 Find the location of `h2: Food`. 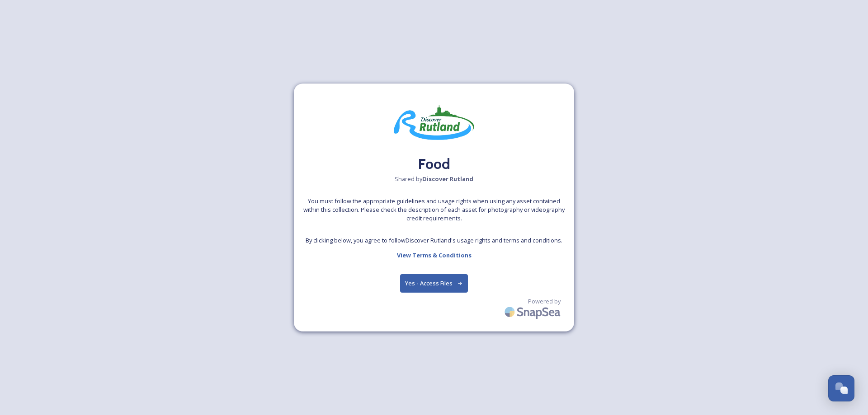

h2: Food is located at coordinates (434, 164).